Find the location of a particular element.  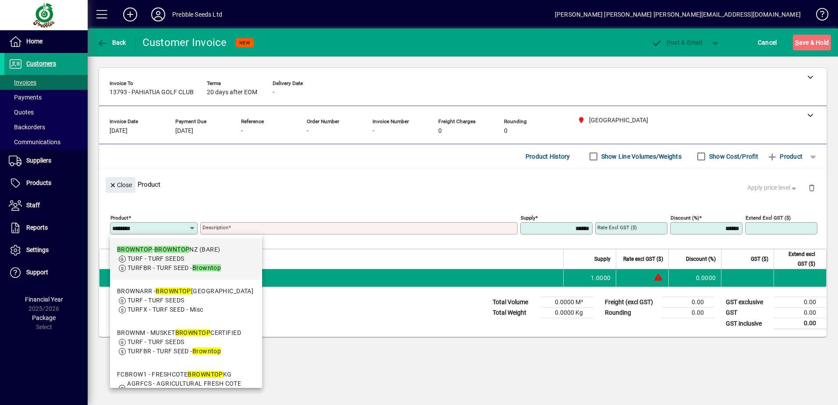

mat-label: Description is located at coordinates (215, 227).